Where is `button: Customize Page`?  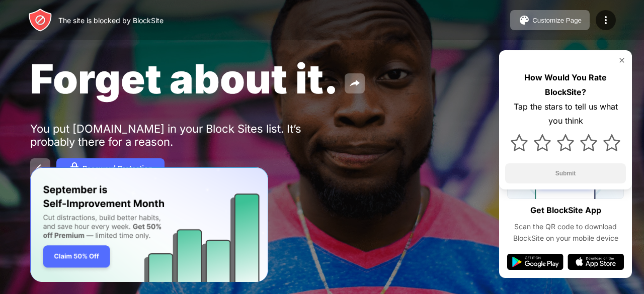 button: Customize Page is located at coordinates (550, 20).